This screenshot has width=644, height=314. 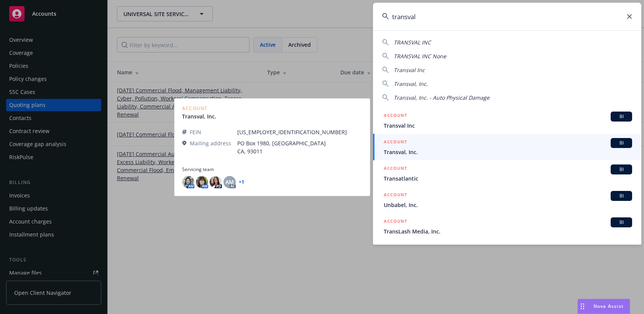 What do you see at coordinates (412, 42) in the screenshot?
I see `span: TRANSVAL INC` at bounding box center [412, 42].